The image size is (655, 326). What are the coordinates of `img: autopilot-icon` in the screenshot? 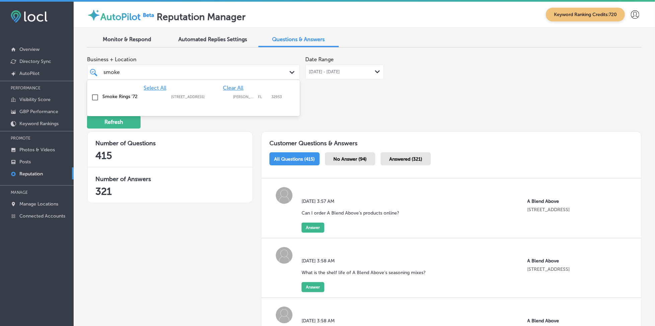 It's located at (94, 15).